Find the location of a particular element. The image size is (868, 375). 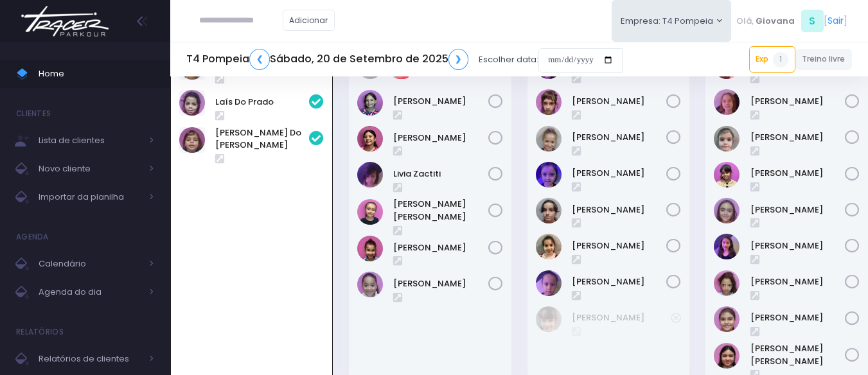

a: Adicionar is located at coordinates (309, 20).